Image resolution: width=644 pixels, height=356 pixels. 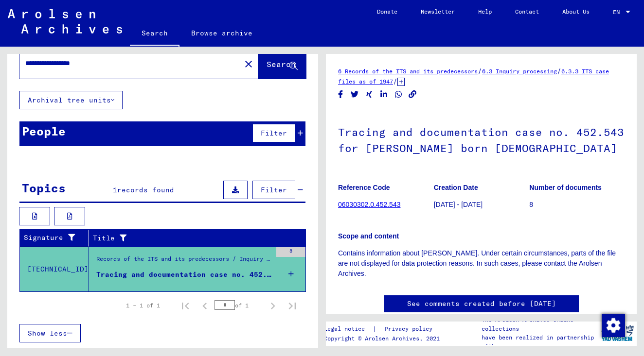 What do you see at coordinates (455, 187) in the screenshot?
I see `b: Creation Date` at bounding box center [455, 187].